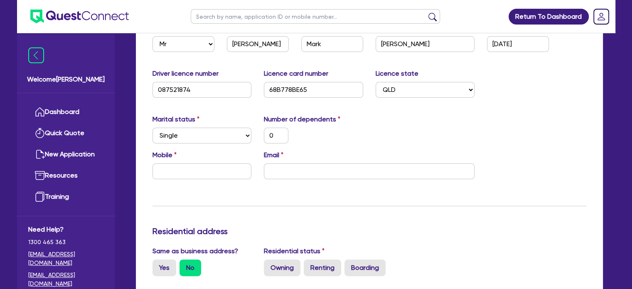 This screenshot has width=632, height=289. I want to click on label: Licence state, so click(397, 74).